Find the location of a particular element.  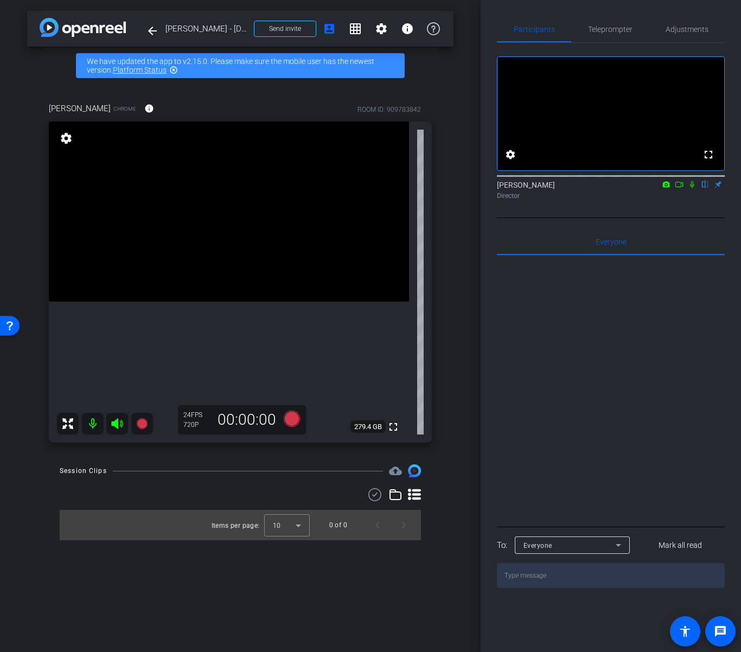

mat-icon: message is located at coordinates (720, 631).